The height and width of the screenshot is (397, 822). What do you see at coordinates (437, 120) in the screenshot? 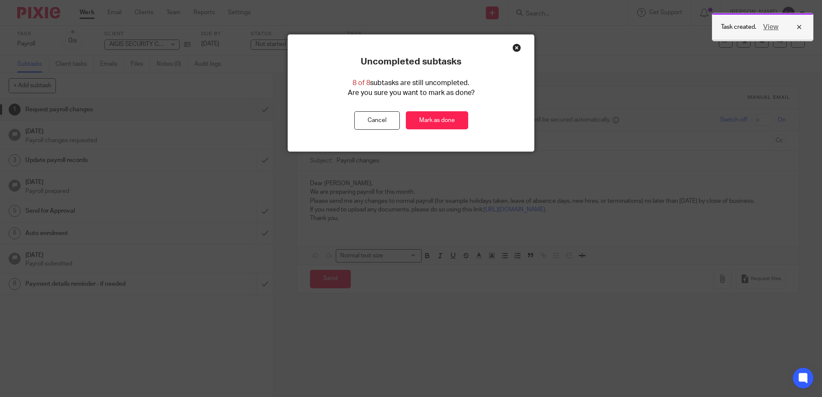
I see `a: Mark as done` at bounding box center [437, 120].